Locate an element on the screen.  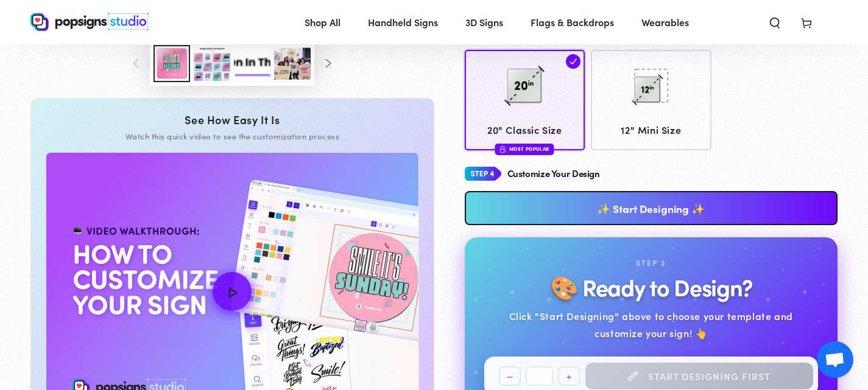
img: check.svg is located at coordinates (573, 61).